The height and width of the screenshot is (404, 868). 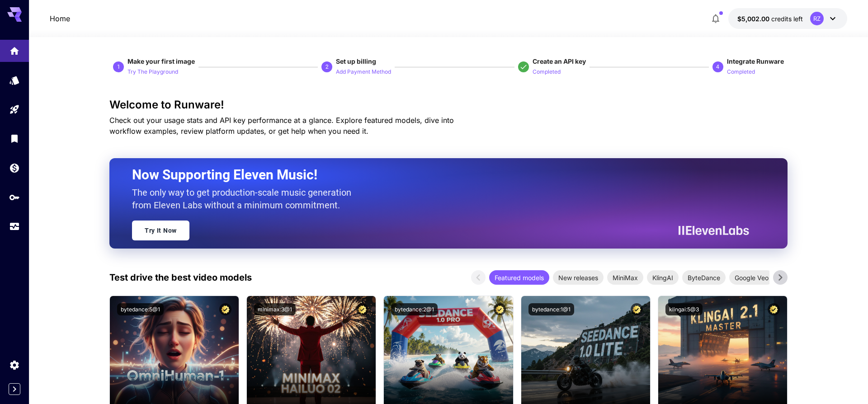 What do you see at coordinates (704, 277) in the screenshot?
I see `div: ByteDance` at bounding box center [704, 277].